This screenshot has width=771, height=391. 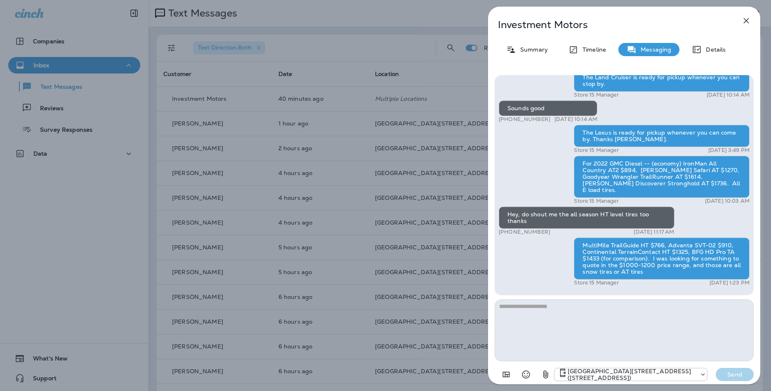 I want to click on button: Select an emoji, so click(x=526, y=374).